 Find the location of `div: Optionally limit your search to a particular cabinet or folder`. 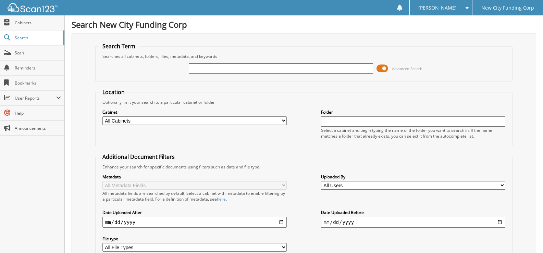

div: Optionally limit your search to a particular cabinet or folder is located at coordinates (304, 102).